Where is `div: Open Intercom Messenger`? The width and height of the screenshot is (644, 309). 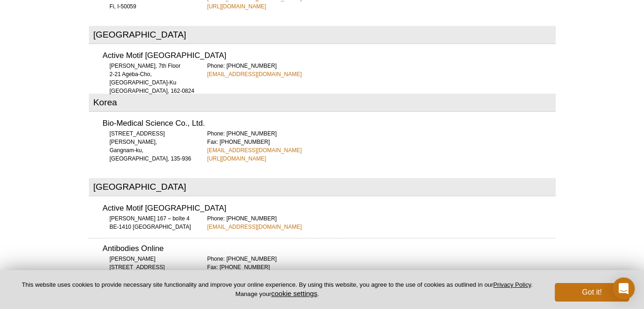
div: Open Intercom Messenger is located at coordinates (624, 289).